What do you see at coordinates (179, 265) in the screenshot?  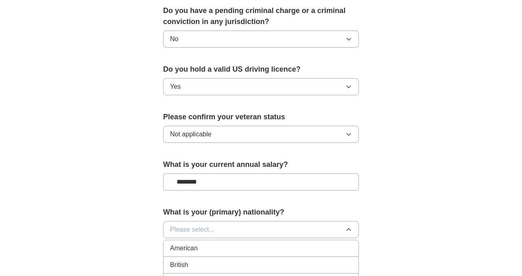 I see `span: British` at bounding box center [179, 265].